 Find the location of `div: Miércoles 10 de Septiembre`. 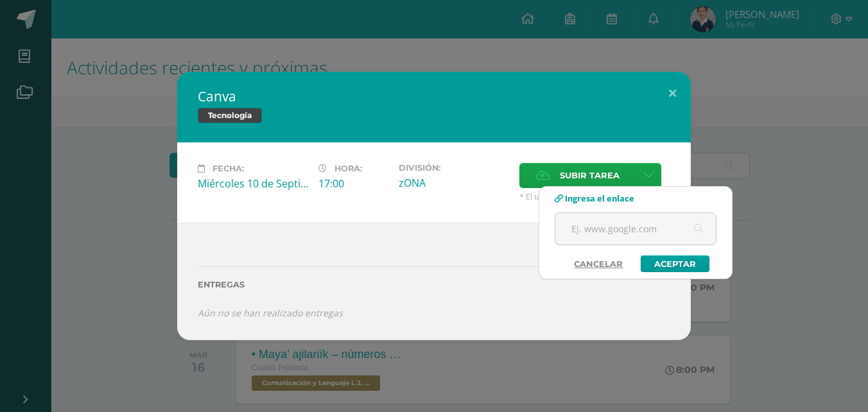

div: Miércoles 10 de Septiembre is located at coordinates (253, 183).